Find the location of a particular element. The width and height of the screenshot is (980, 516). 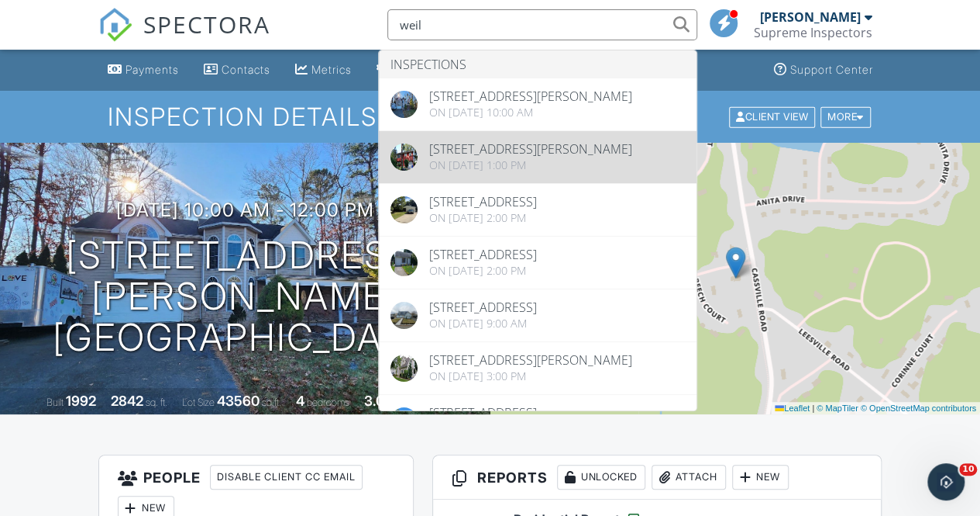

h1: Inspection Details is located at coordinates (490, 117).